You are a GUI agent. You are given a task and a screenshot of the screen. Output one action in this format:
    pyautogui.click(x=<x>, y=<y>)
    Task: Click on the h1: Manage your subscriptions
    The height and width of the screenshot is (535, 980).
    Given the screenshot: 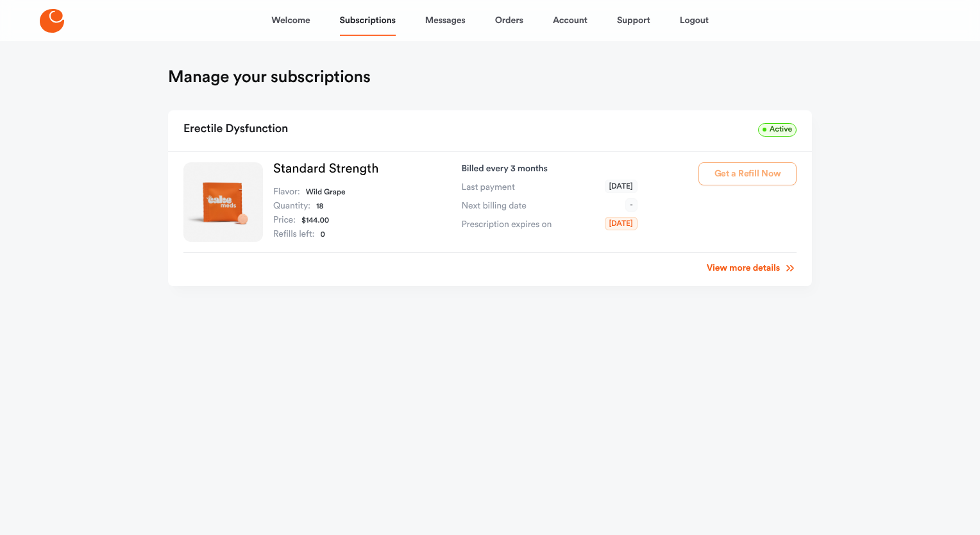 What is the action you would take?
    pyautogui.click(x=269, y=77)
    